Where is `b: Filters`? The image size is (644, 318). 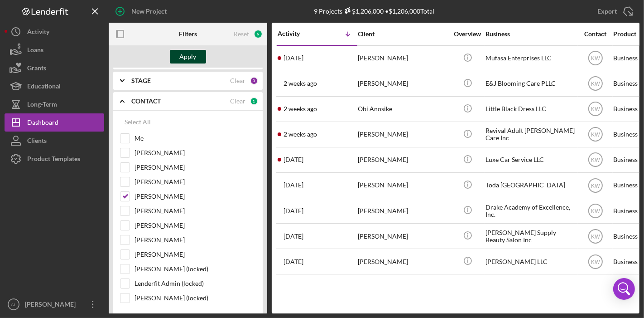 b: Filters is located at coordinates (188, 34).